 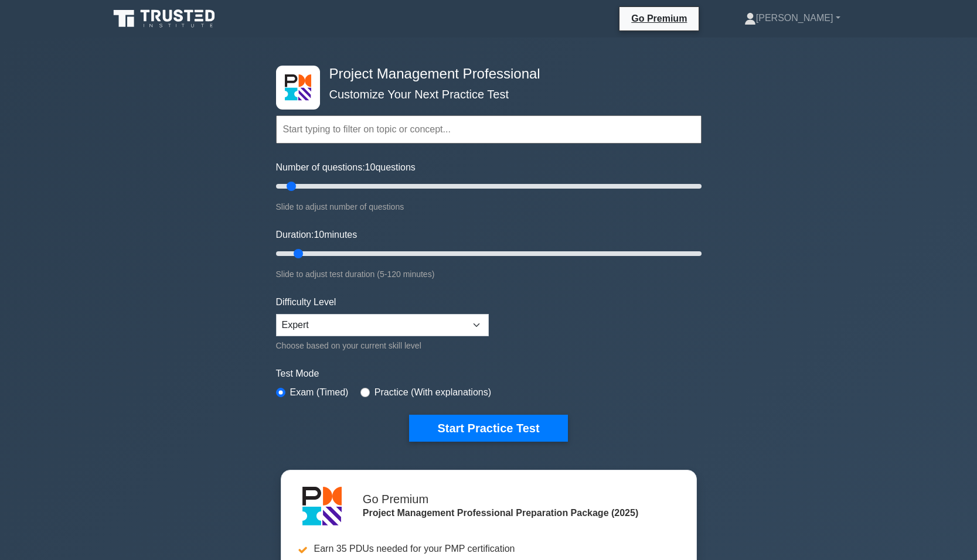 I want to click on div: Slide to adjust number of questions, so click(x=489, y=207).